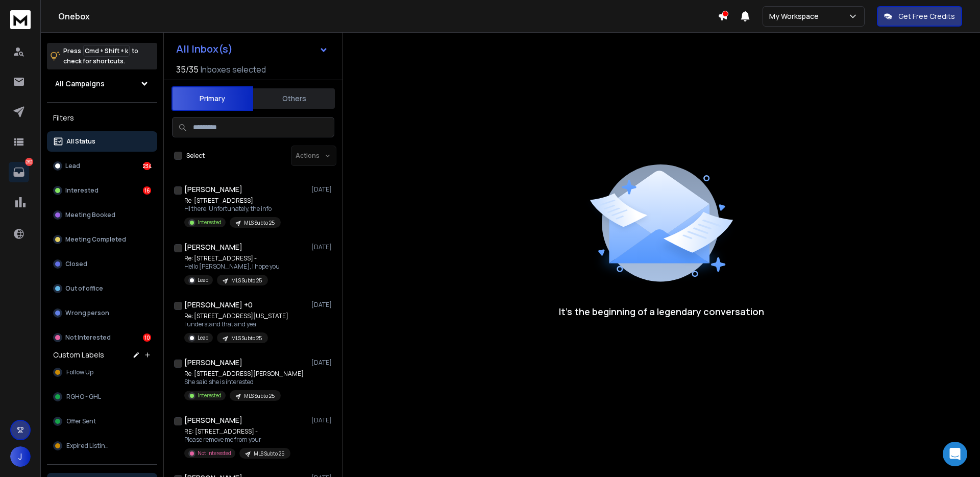  Describe the element at coordinates (102, 288) in the screenshot. I see `button: Out of office` at that location.